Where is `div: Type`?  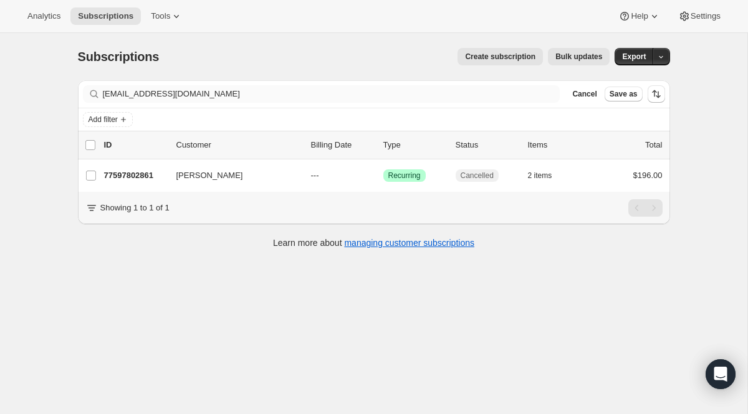
div: Type is located at coordinates (414, 145).